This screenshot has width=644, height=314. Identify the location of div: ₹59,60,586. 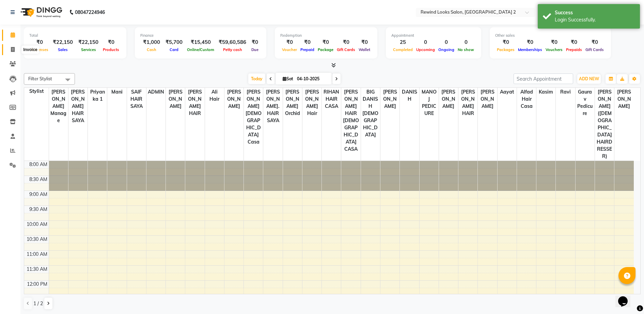
(232, 42).